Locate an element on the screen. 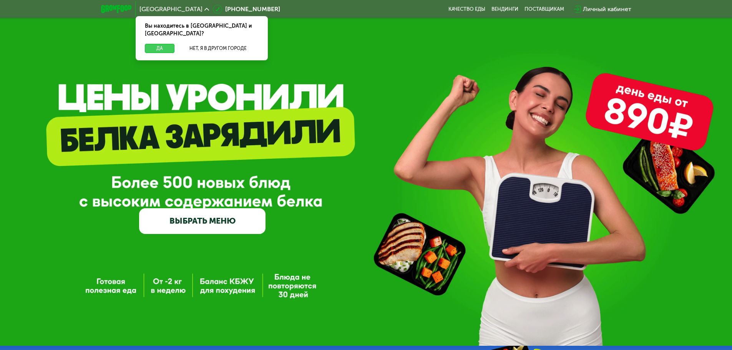 Image resolution: width=732 pixels, height=350 pixels. a: ВЫБРАТЬ МЕНЮ is located at coordinates (202, 221).